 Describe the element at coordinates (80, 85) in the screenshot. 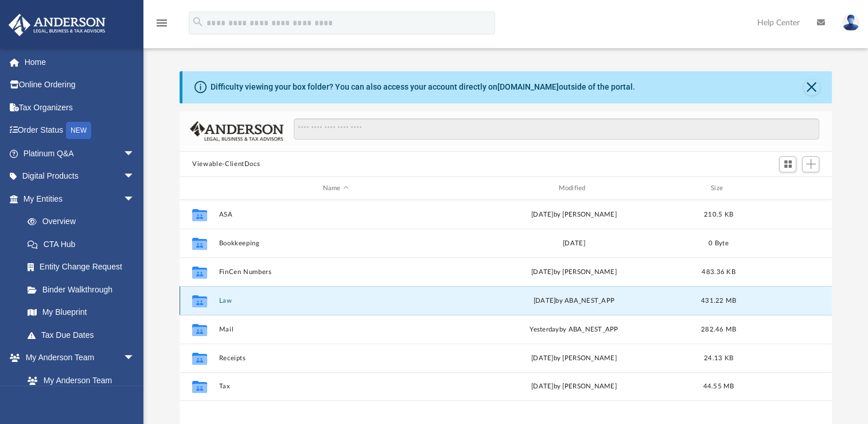

I see `a: Online Ordering` at that location.